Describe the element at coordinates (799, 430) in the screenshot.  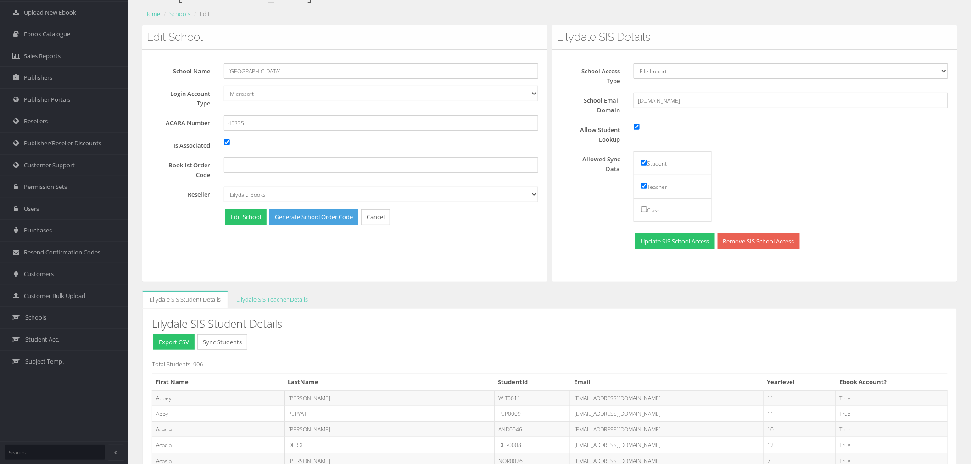
I see `td: 10` at that location.